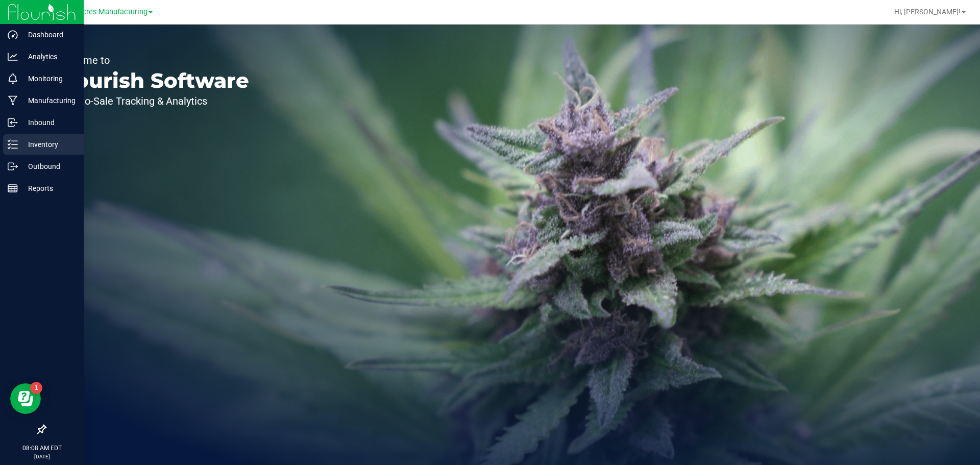 Image resolution: width=980 pixels, height=465 pixels. Describe the element at coordinates (49, 100) in the screenshot. I see `p: Manufacturing` at that location.